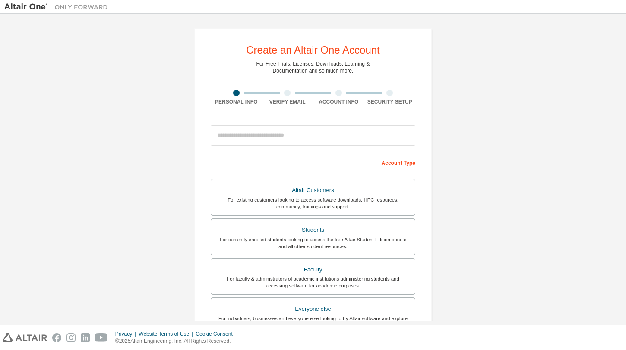  I want to click on img: linkedin.svg, so click(85, 338).